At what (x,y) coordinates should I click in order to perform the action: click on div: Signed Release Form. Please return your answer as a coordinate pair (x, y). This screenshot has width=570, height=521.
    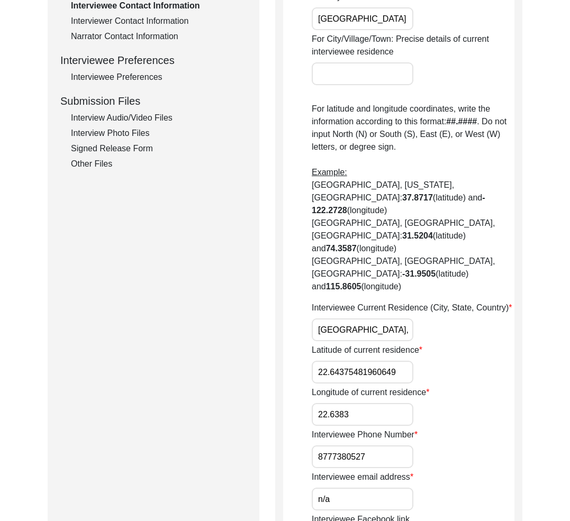
    Looking at the image, I should click on (159, 149).